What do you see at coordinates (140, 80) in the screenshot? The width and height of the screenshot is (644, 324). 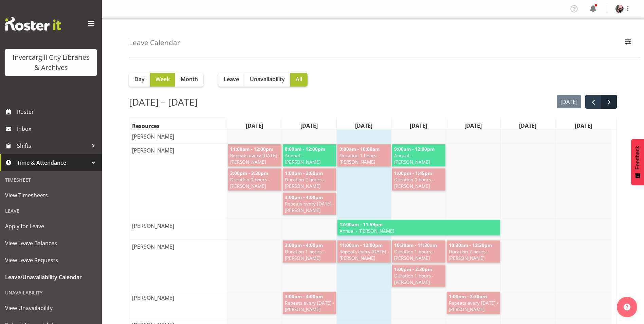 I see `button: Day` at bounding box center [140, 80].